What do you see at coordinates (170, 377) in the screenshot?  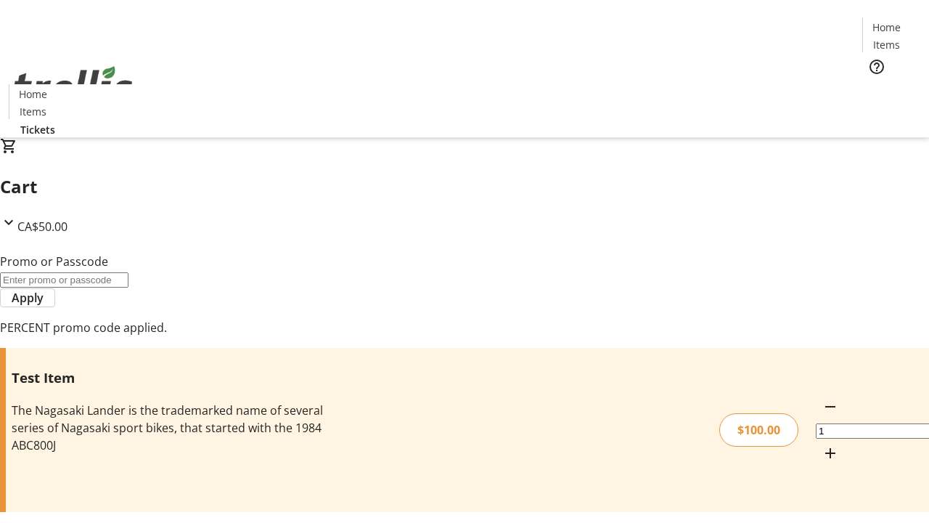 I see `h3: Test Item` at bounding box center [170, 377].